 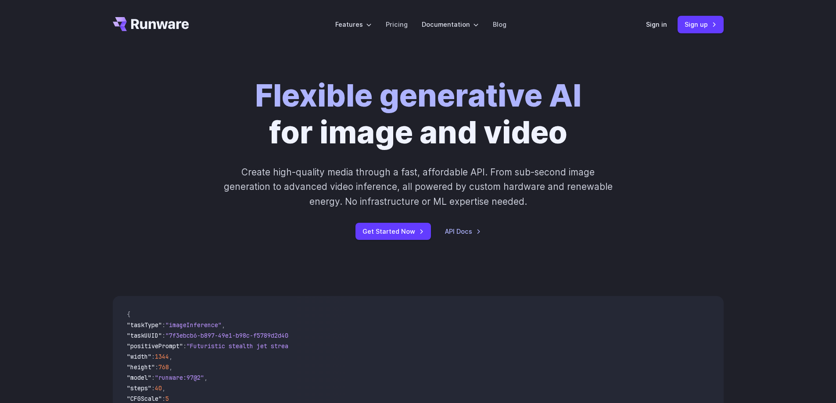 What do you see at coordinates (144, 325) in the screenshot?
I see `span: "taskType"` at bounding box center [144, 325].